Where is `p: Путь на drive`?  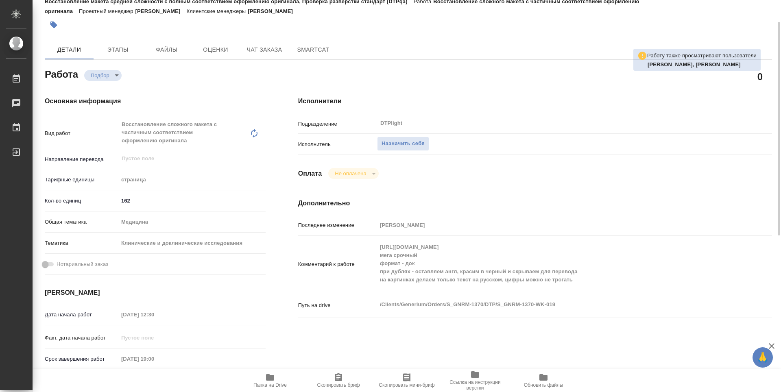
p: Путь на drive is located at coordinates (338, 306).